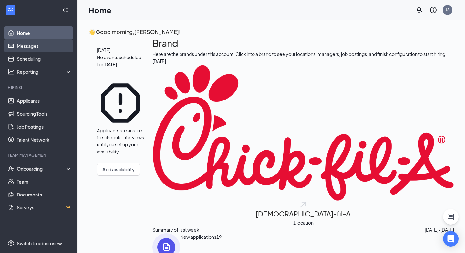 The width and height of the screenshot is (465, 253). Describe the element at coordinates (44, 101) in the screenshot. I see `a: Applicants` at that location.